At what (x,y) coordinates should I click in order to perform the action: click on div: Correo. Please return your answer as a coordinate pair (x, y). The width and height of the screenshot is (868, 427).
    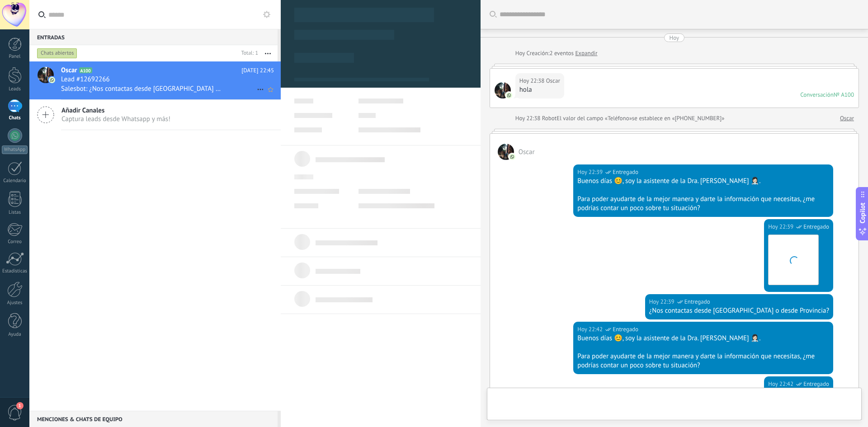
    Looking at the image, I should click on (15, 242).